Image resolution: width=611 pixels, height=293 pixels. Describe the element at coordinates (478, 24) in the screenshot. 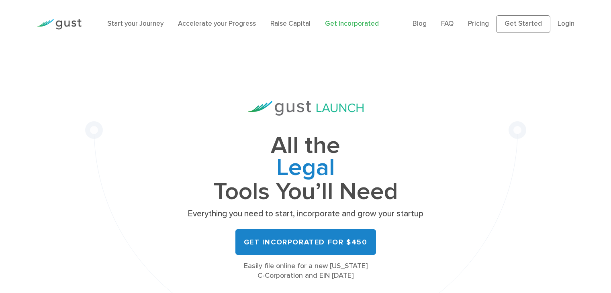

I see `a: Pricing` at that location.